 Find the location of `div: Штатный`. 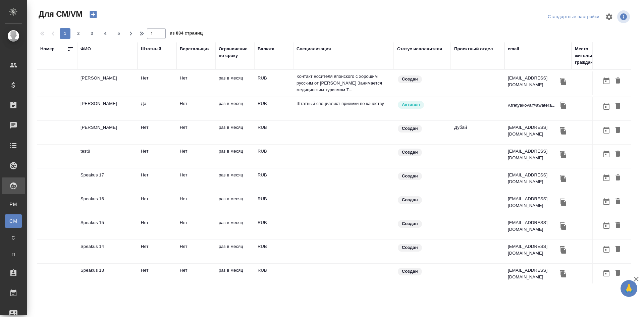

div: Штатный is located at coordinates (151, 49).